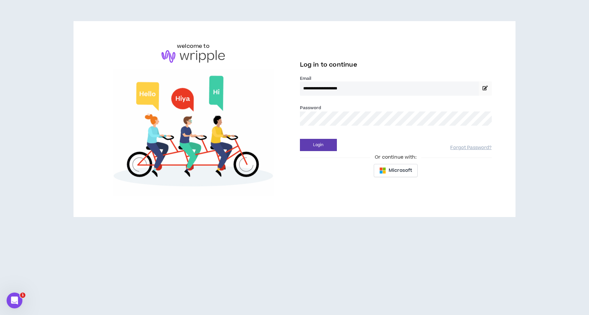 The width and height of the screenshot is (589, 315). I want to click on h6: welcome to, so click(193, 46).